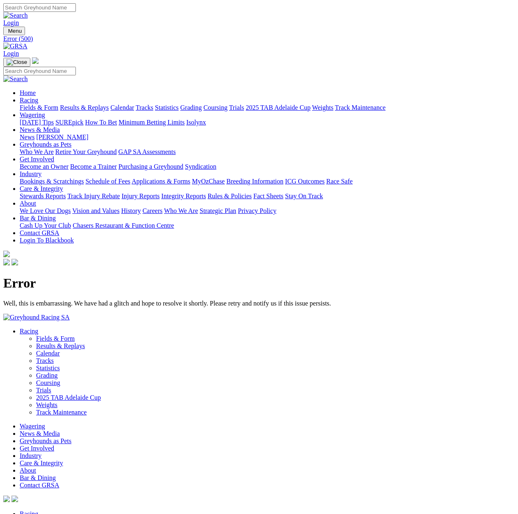 This screenshot has width=518, height=514. What do you see at coordinates (305, 181) in the screenshot?
I see `a: ICG Outcomes` at bounding box center [305, 181].